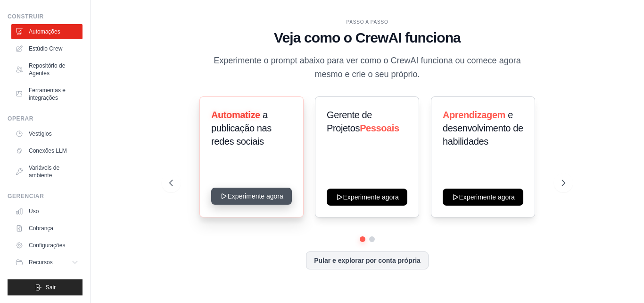  I want to click on a: Automações, so click(46, 32).